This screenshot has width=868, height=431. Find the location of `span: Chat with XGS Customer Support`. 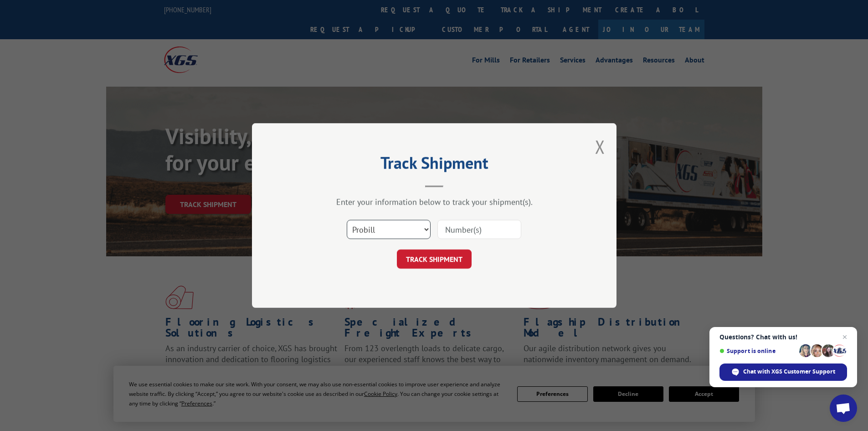

span: Chat with XGS Customer Support is located at coordinates (789, 371).